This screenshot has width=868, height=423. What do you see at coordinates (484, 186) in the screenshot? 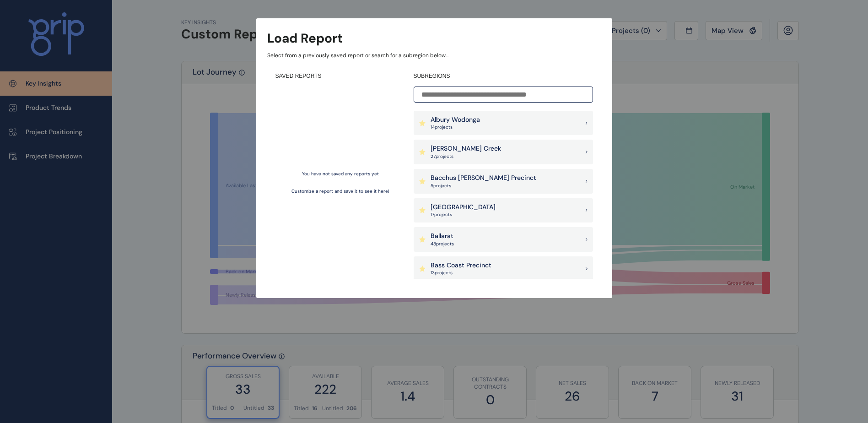
I see `p: 5 project s` at bounding box center [484, 186].